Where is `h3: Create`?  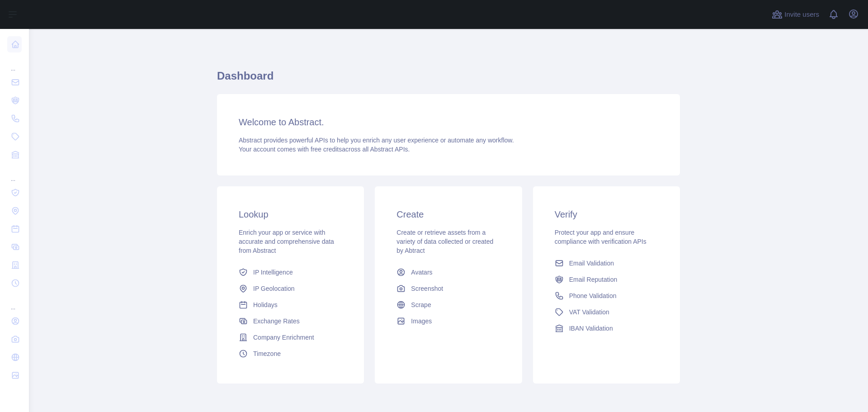
h3: Create is located at coordinates (448, 214).